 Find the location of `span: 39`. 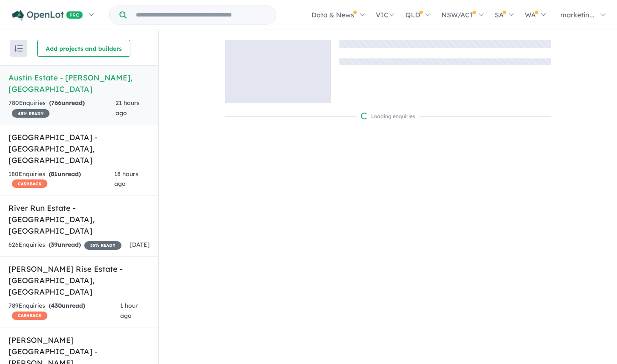

span: 39 is located at coordinates (54, 245).